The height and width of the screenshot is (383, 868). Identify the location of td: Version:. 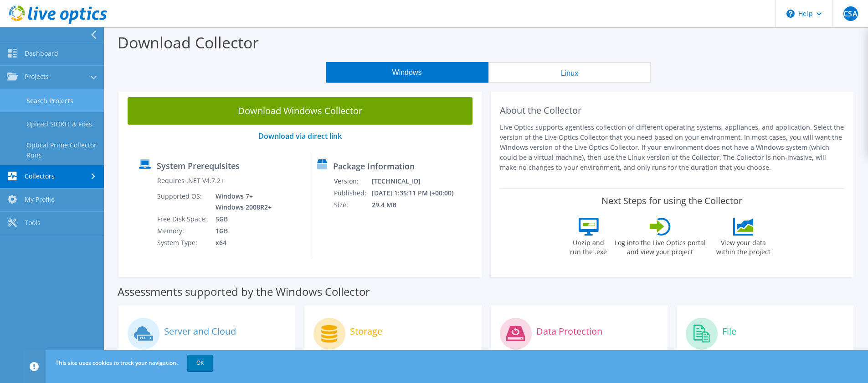
(353, 181).